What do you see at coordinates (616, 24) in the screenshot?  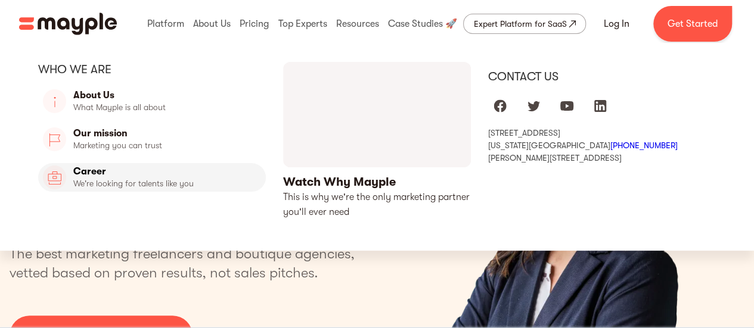 I see `a: Log In` at bounding box center [616, 24].